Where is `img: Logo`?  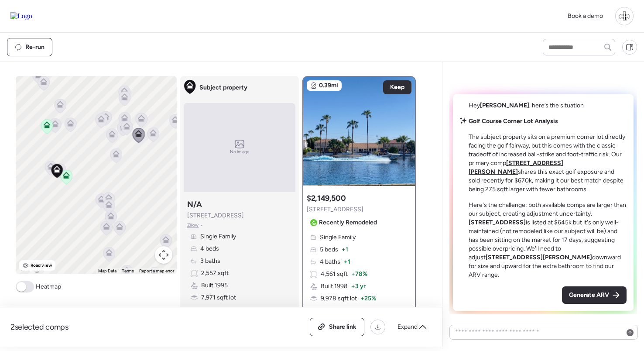 img: Logo is located at coordinates (22, 16).